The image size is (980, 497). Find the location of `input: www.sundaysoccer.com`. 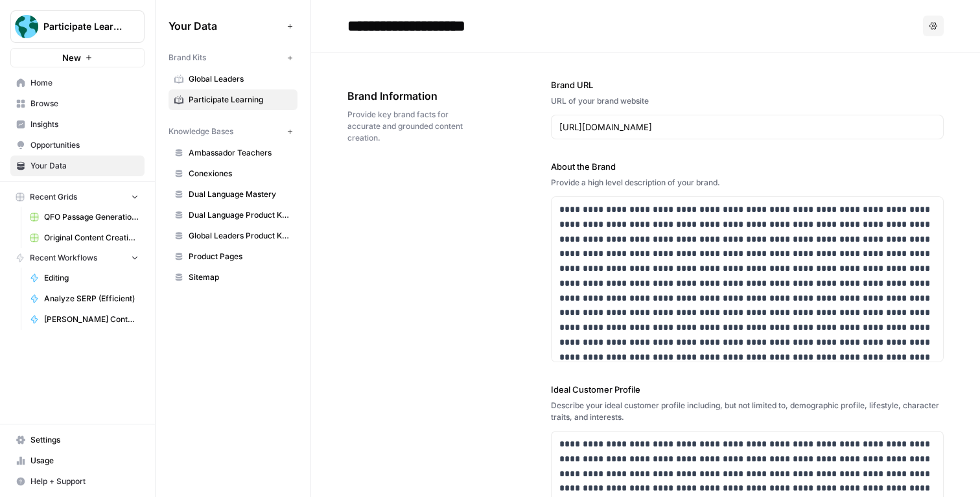

input: www.sundaysoccer.com is located at coordinates (747, 127).